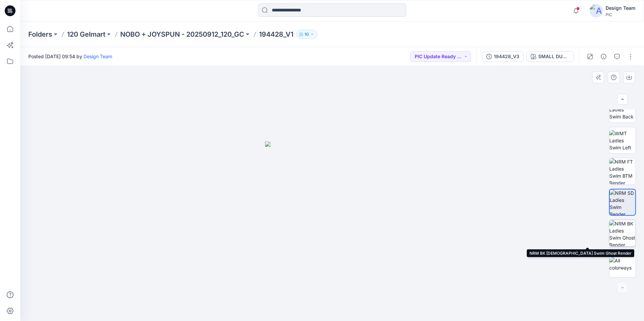  I want to click on a: NOBO + JOYSPUN - 20250912_120_GC, so click(182, 34).